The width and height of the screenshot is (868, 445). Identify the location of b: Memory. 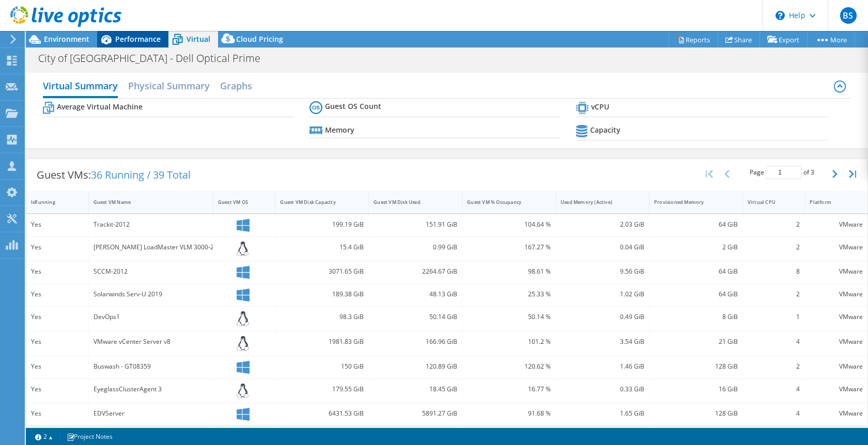
(339, 130).